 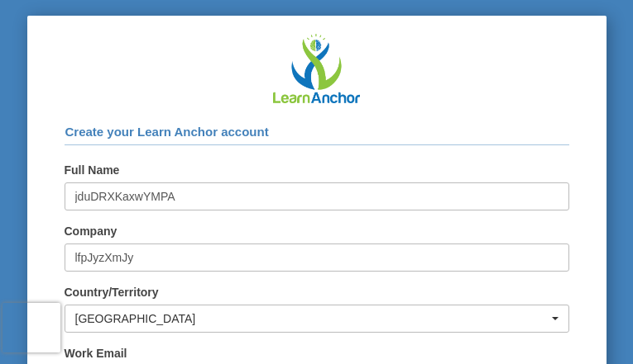 I want to click on h4: Create your Learn Anchor account, so click(x=316, y=133).